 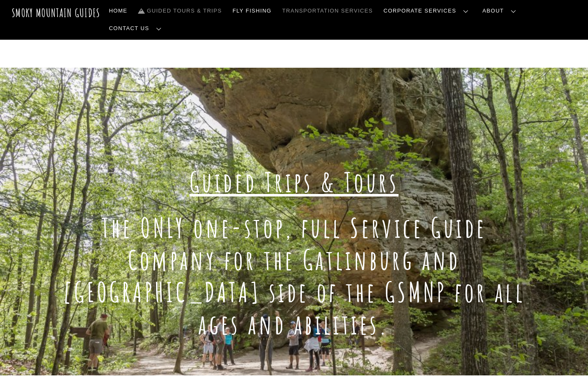 What do you see at coordinates (56, 12) in the screenshot?
I see `a: Smoky Mountain Guides` at bounding box center [56, 12].